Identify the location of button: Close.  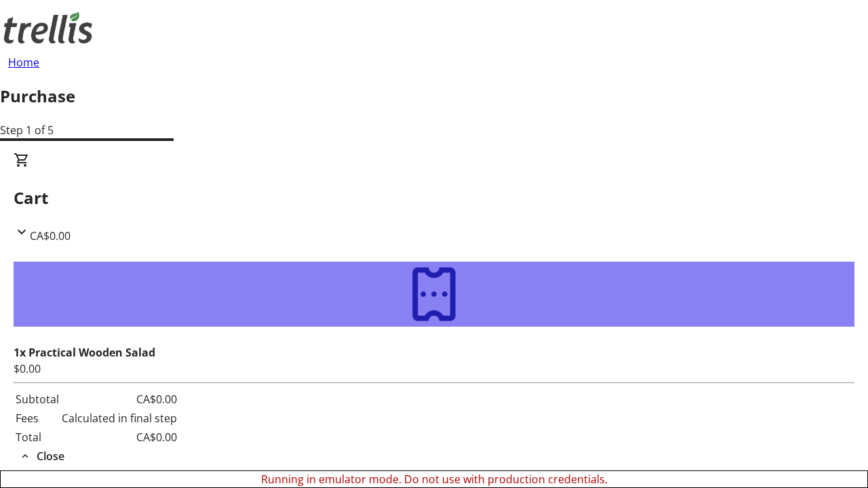
(41, 456).